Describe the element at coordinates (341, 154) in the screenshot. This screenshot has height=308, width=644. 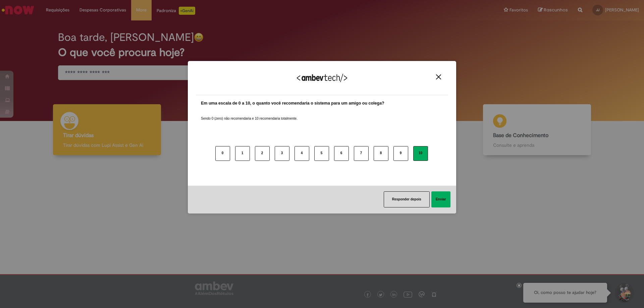
I see `button: 6` at that location.